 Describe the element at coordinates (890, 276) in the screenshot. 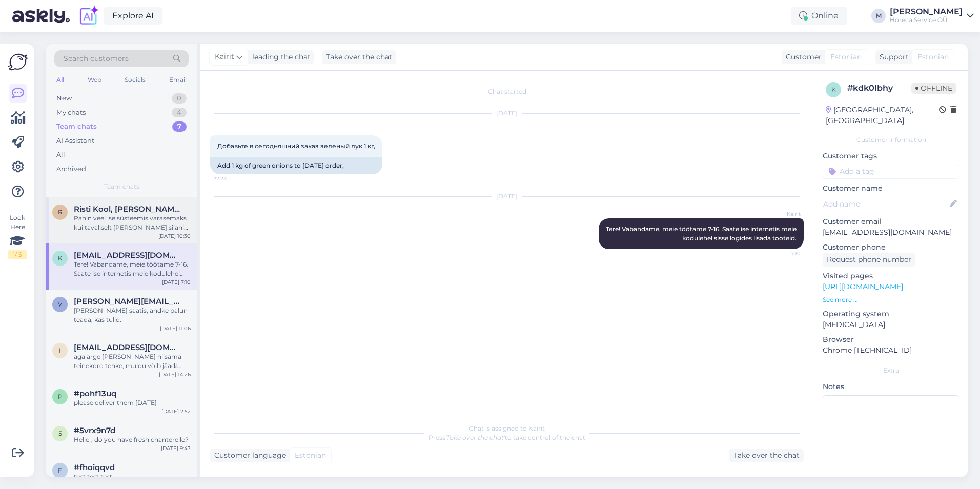

I see `p: Visited pages` at that location.